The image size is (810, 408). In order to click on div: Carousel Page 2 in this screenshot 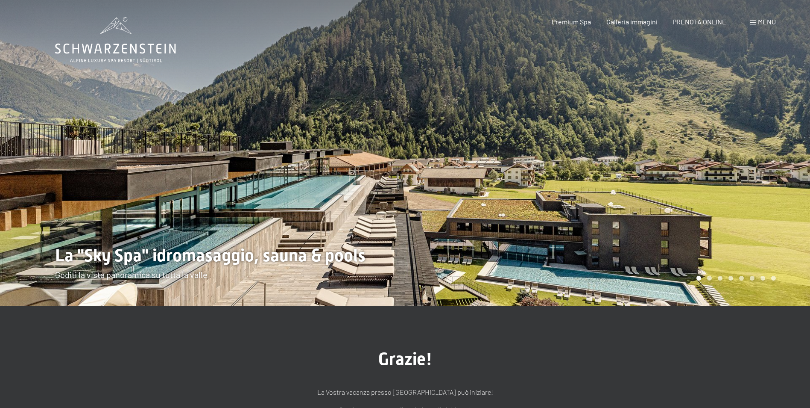, I will do `click(710, 278)`.